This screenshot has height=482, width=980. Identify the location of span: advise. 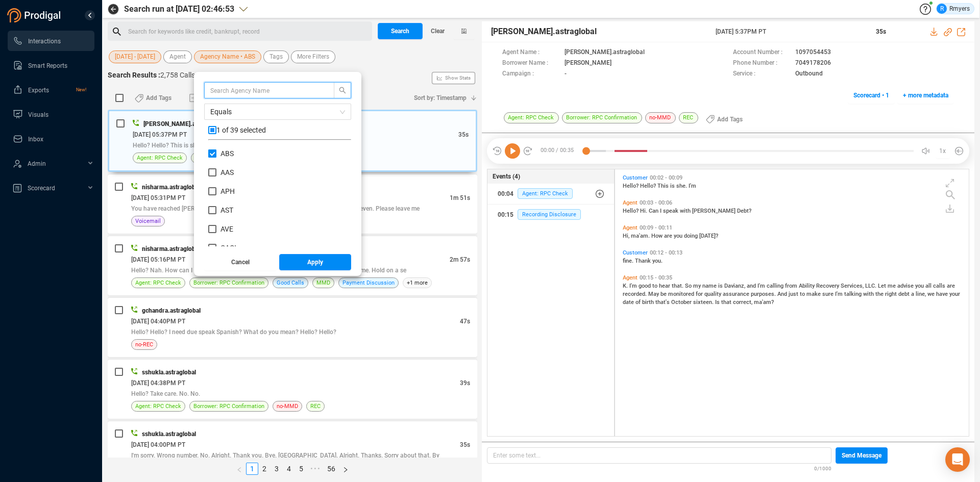
(906, 285).